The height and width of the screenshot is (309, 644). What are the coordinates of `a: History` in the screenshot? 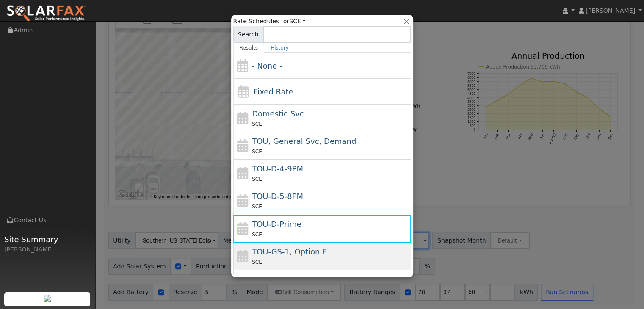 It's located at (279, 48).